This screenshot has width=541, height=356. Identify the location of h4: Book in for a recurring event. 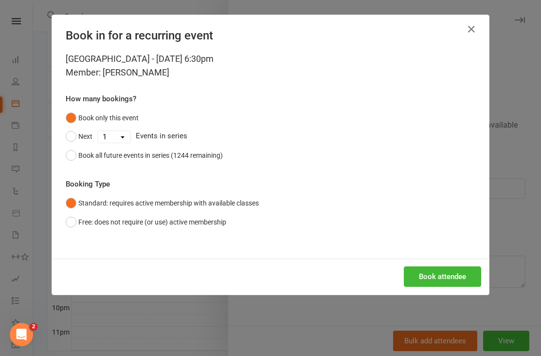
(271, 36).